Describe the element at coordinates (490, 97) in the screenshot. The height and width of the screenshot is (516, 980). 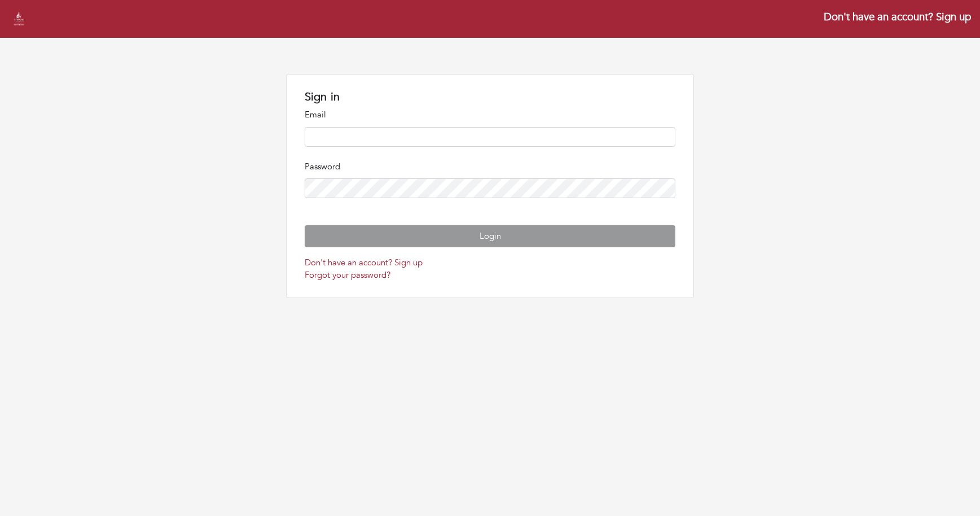
I see `h1: Sign in` at that location.